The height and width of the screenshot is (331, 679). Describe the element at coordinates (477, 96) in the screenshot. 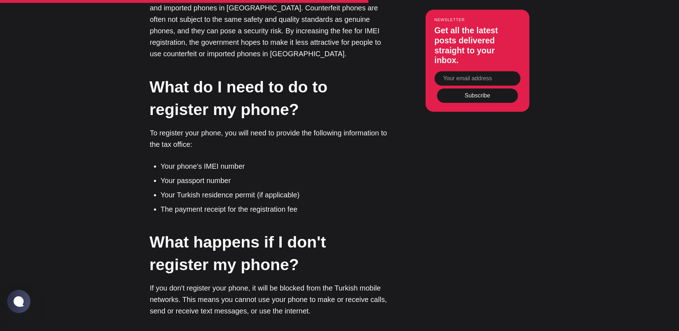

I see `button: Subscribe` at that location.